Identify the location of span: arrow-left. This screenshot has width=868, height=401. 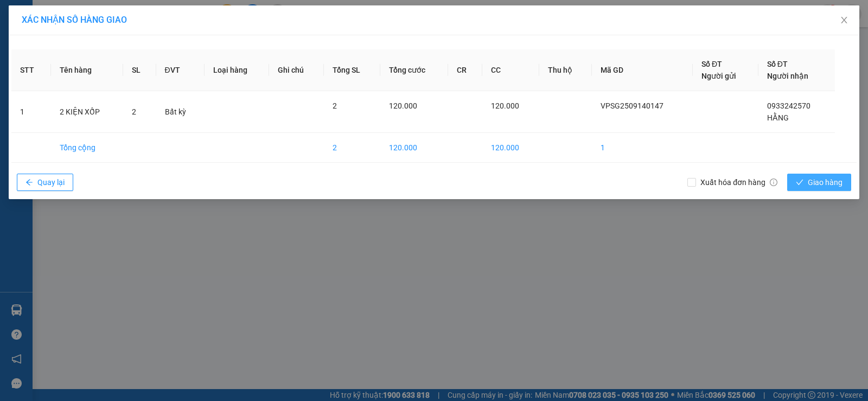
(30, 183).